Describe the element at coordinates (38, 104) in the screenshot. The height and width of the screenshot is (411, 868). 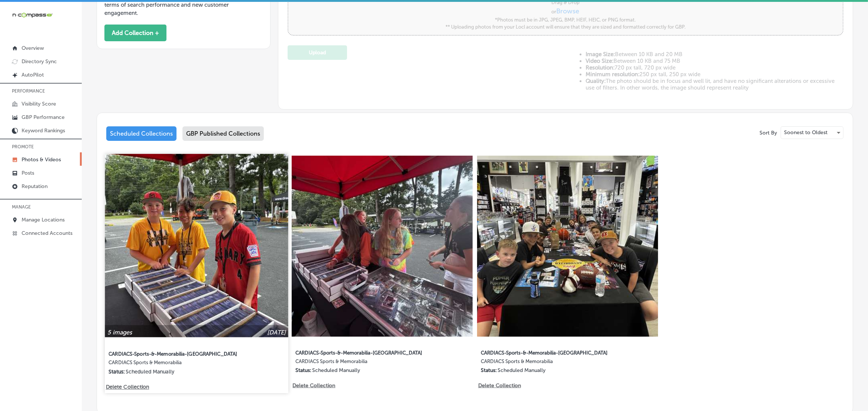
I see `p: Visibility Score` at that location.